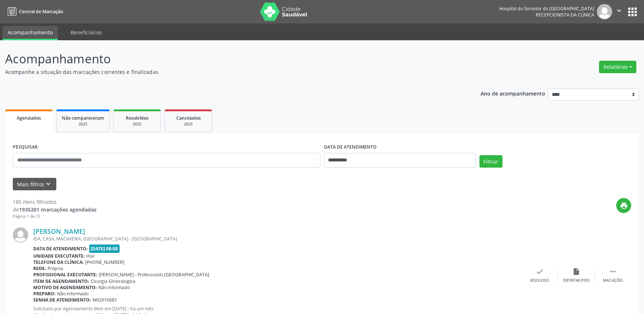  What do you see at coordinates (62, 300) in the screenshot?
I see `b: Senha de atendimento:` at bounding box center [62, 300].